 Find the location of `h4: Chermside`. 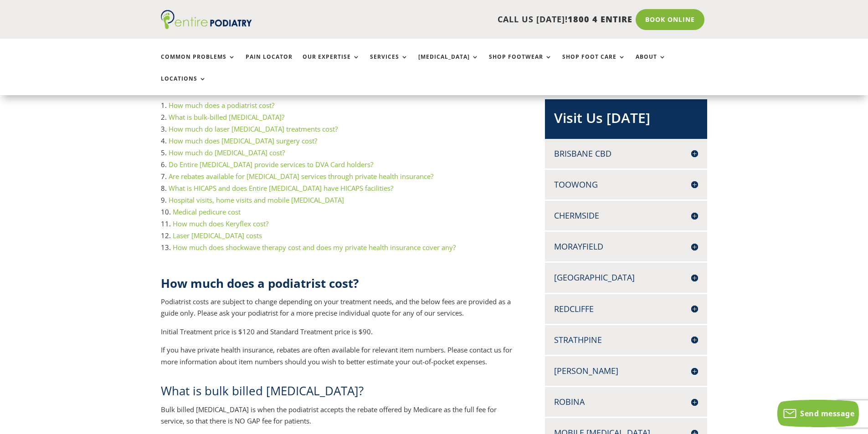

h4: Chermside is located at coordinates (626, 215).